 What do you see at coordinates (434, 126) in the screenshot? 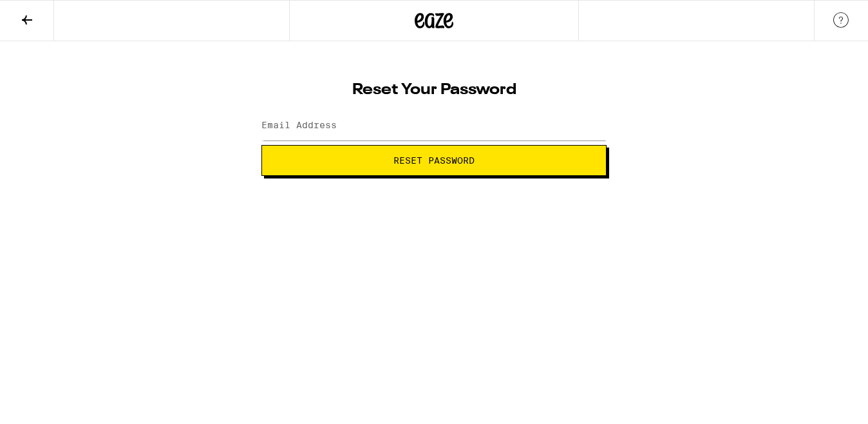
I see `input: Email Address` at bounding box center [434, 126].